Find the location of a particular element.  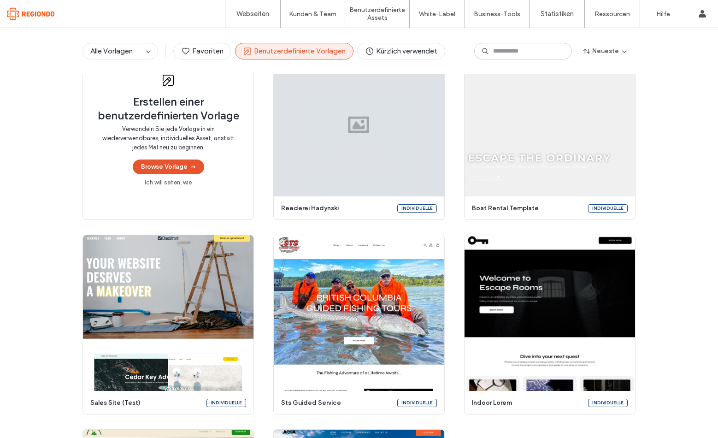

label: Business-Tools is located at coordinates (497, 14).